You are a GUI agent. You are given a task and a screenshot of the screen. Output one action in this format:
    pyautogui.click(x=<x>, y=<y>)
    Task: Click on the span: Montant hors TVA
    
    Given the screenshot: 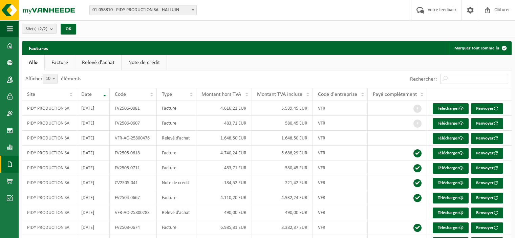 What is the action you would take?
    pyautogui.click(x=221, y=95)
    